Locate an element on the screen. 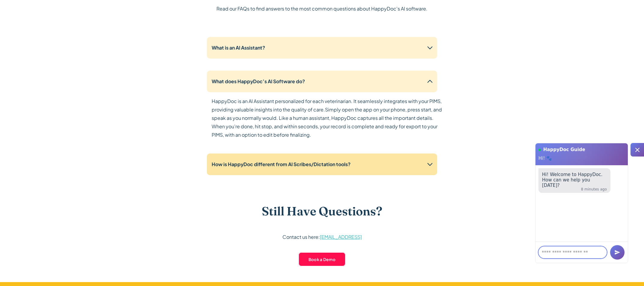 This screenshot has width=644, height=286. strong: How is HappyDoc different from AI Scribes/Dictation tools? is located at coordinates (281, 164).